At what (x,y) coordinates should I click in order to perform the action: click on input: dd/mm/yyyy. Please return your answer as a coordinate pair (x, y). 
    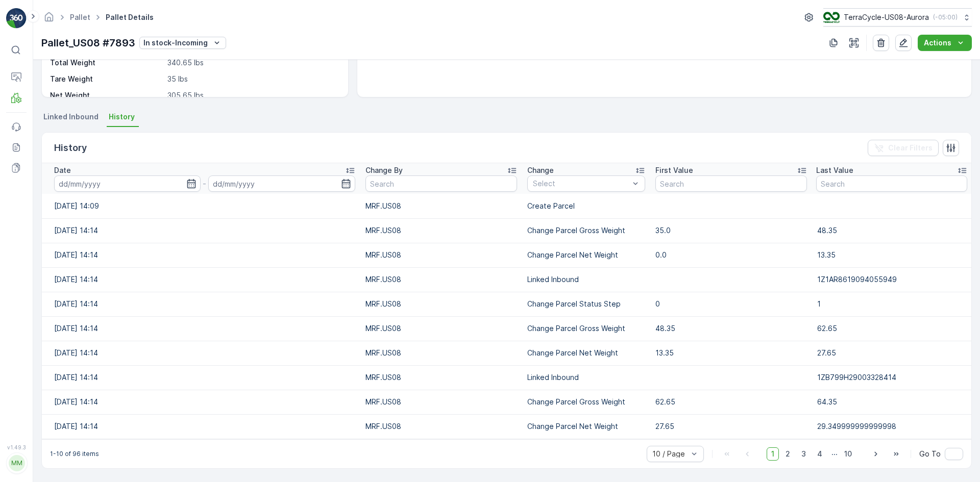
    Looking at the image, I should click on (281, 184).